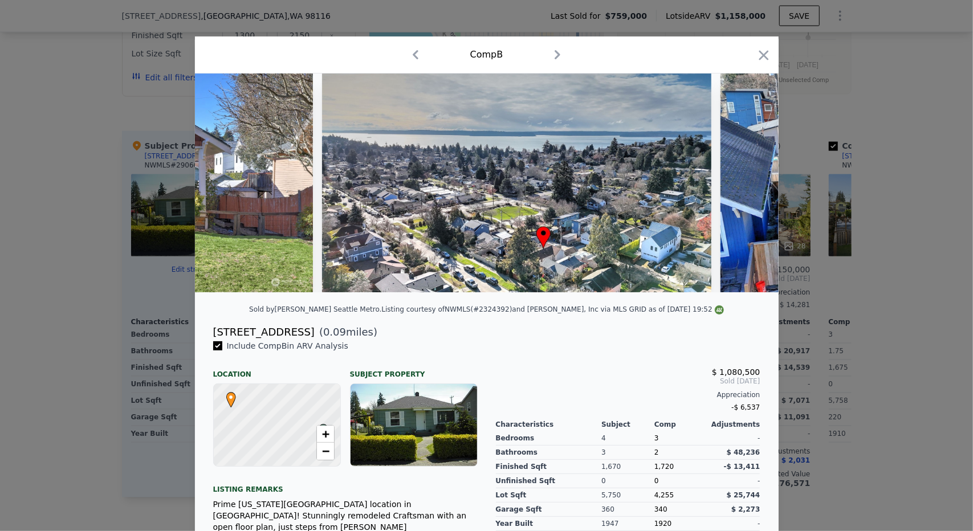  I want to click on div: Listing remarks, so click(345, 485).